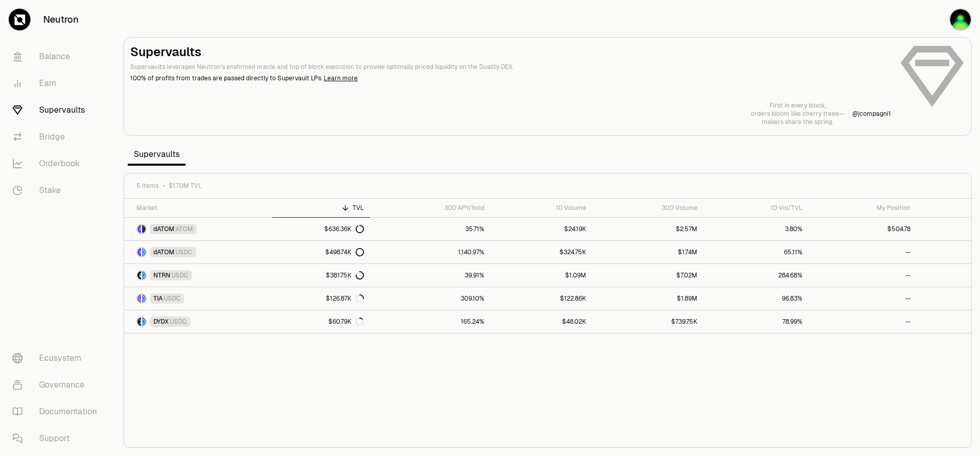  Describe the element at coordinates (58, 412) in the screenshot. I see `a: Documentation` at that location.